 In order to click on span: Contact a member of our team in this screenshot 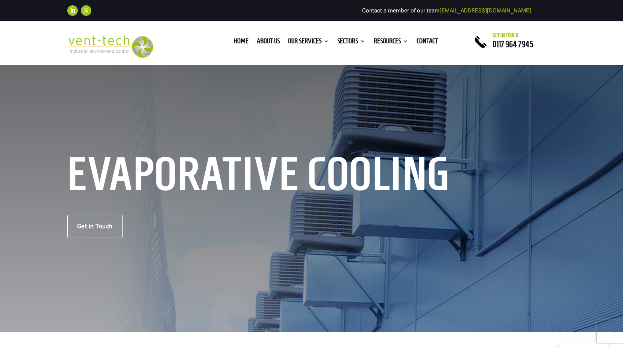, I will do `click(447, 11)`.